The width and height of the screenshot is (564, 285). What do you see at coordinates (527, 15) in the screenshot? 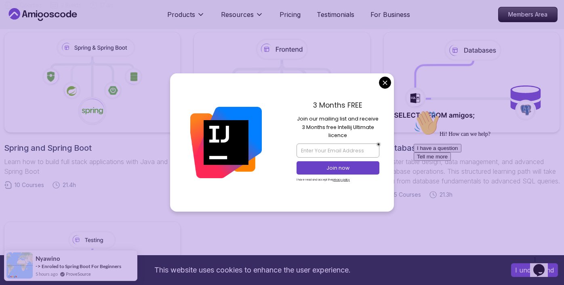
I see `p: Members Area` at bounding box center [527, 15].